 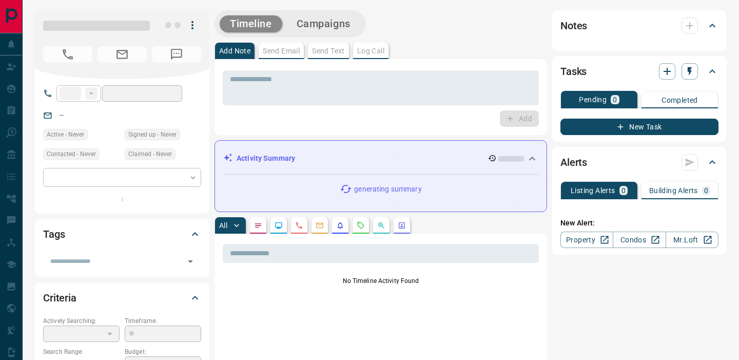 What do you see at coordinates (191, 261) in the screenshot?
I see `button: Open` at bounding box center [191, 261].